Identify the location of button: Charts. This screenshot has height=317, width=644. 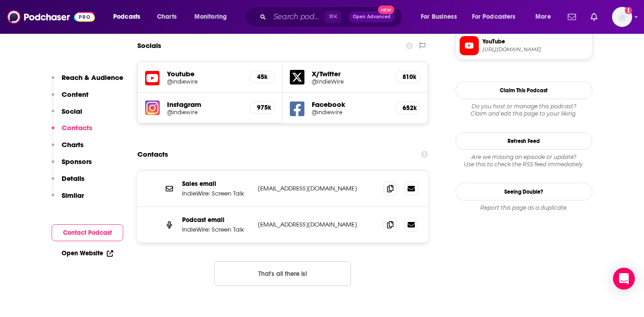
(68, 148).